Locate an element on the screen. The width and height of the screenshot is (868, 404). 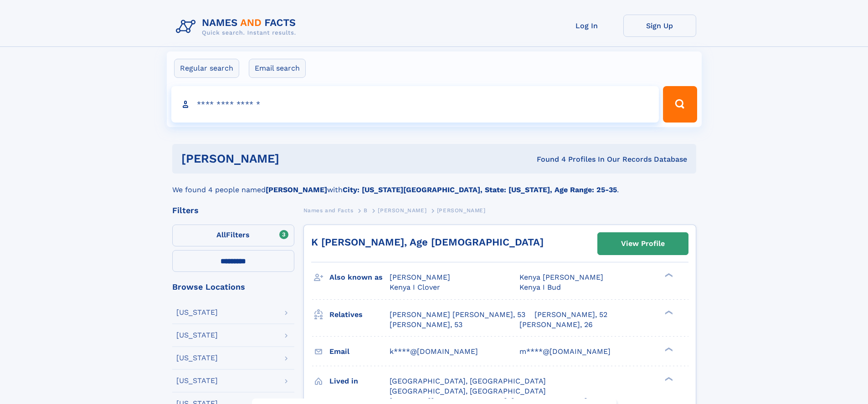
label: Filters is located at coordinates (233, 236).